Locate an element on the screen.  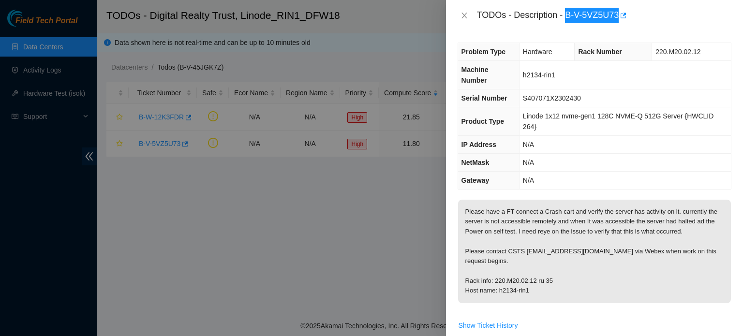
span: S407071X2302430 is located at coordinates (552, 98).